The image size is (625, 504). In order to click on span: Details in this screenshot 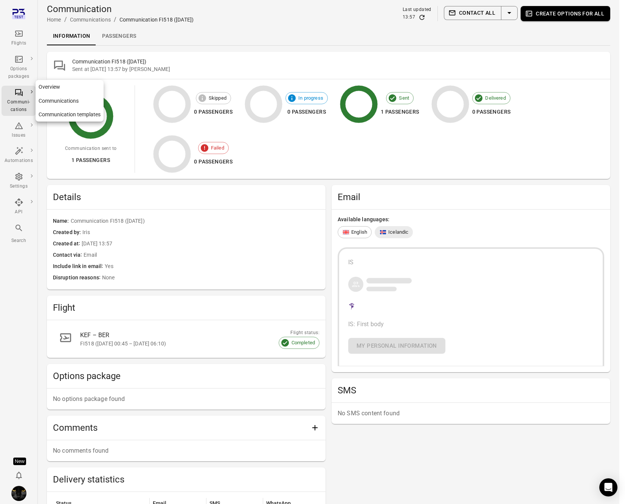, I will do `click(186, 197)`.